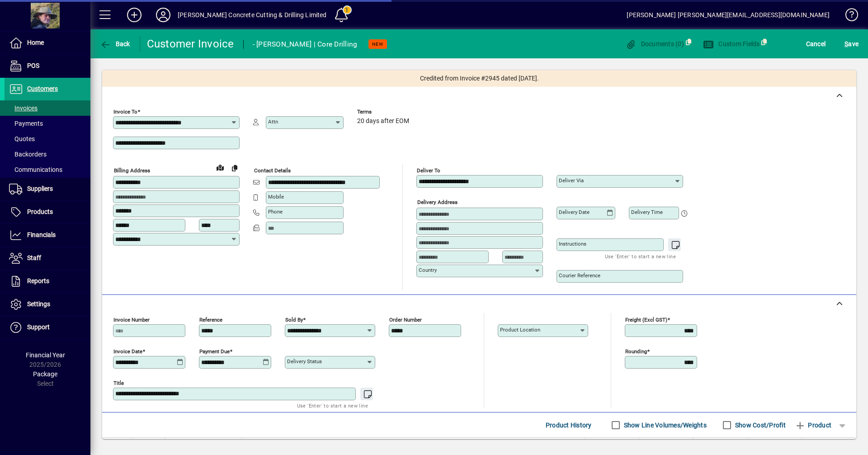  Describe the element at coordinates (574, 212) in the screenshot. I see `mat-label: Delivery date` at that location.